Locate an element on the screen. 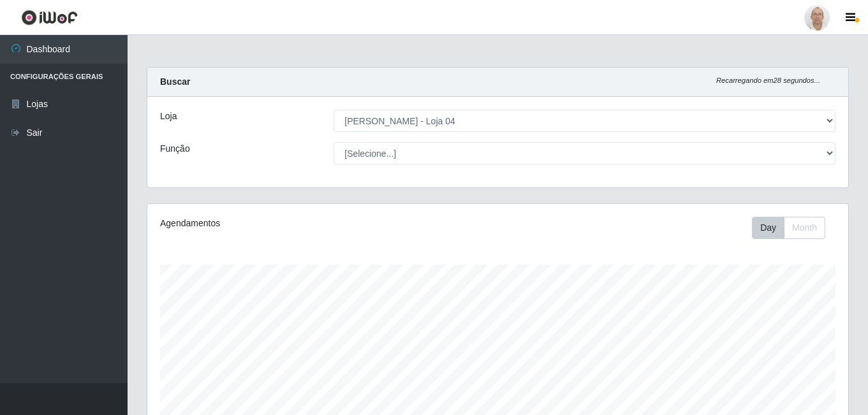 The width and height of the screenshot is (868, 415). img: CoreUI Logo is located at coordinates (49, 18).